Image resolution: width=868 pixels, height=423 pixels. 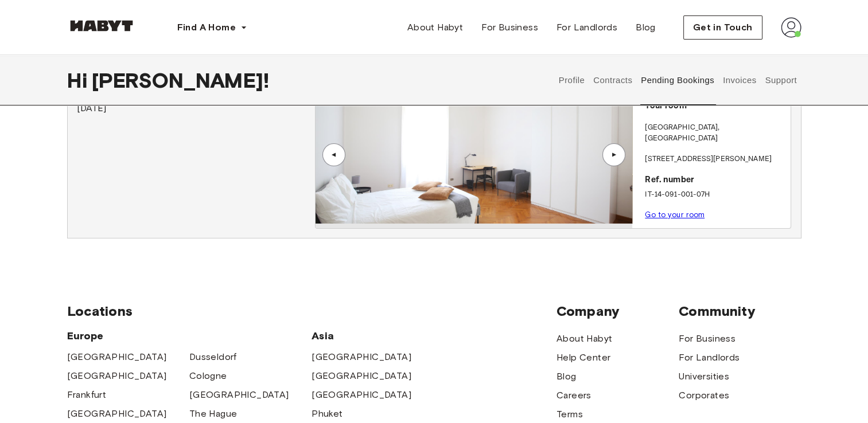 I want to click on span: The Hague, so click(x=213, y=414).